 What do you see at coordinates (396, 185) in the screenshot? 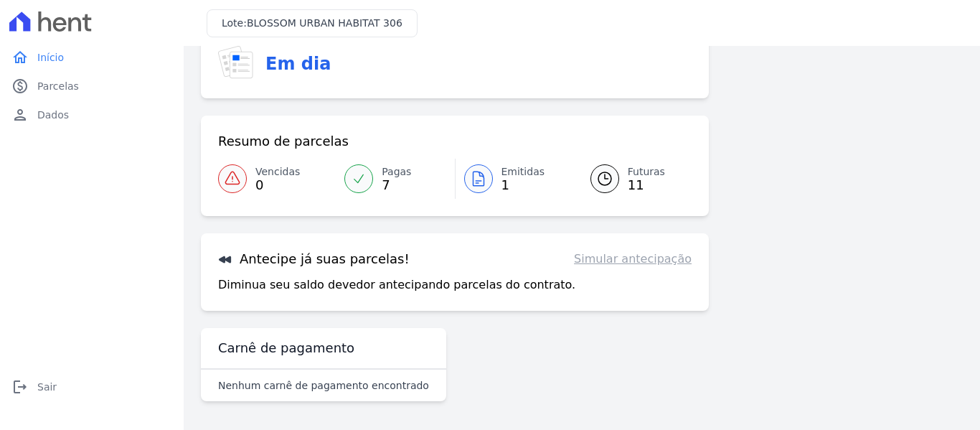
I see `span: 7` at bounding box center [396, 185].